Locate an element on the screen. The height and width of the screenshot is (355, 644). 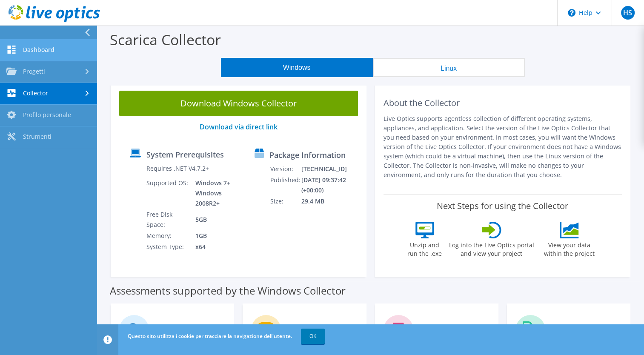
label: Log into the Live Optics portal and view your project is located at coordinates (492, 248).